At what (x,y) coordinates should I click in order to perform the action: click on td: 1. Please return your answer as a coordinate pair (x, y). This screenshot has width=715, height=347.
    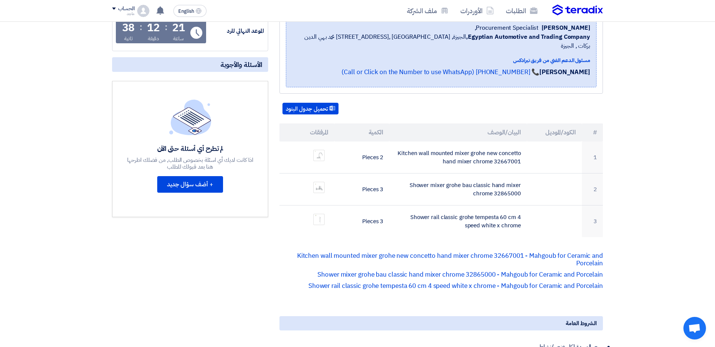
    Looking at the image, I should click on (592, 157).